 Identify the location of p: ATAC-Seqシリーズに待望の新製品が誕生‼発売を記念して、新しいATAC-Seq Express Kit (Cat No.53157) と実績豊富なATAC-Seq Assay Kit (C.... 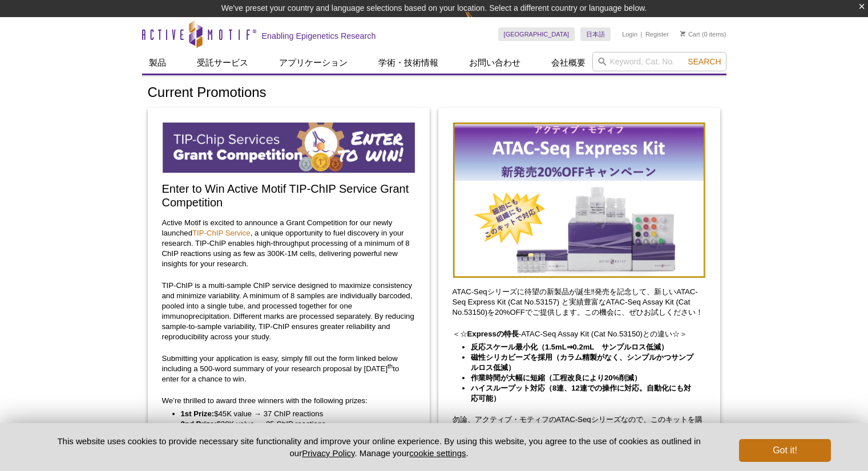
(579, 302).